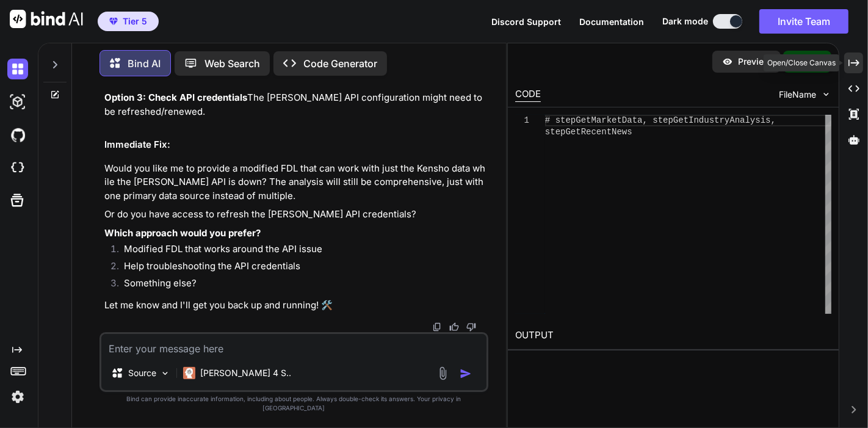 The width and height of the screenshot is (868, 428). I want to click on img: darkAi-studio, so click(17, 102).